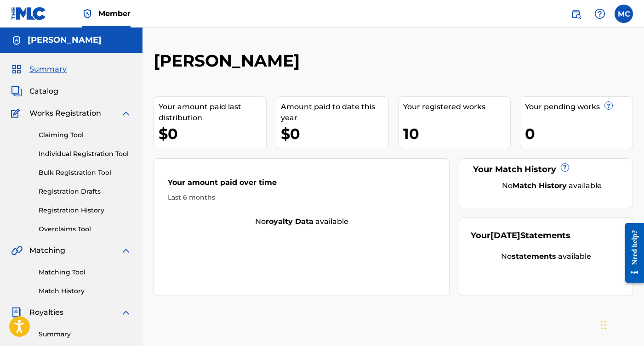 This screenshot has width=644, height=346. Describe the element at coordinates (85, 173) in the screenshot. I see `a: Bulk Registration Tool` at that location.